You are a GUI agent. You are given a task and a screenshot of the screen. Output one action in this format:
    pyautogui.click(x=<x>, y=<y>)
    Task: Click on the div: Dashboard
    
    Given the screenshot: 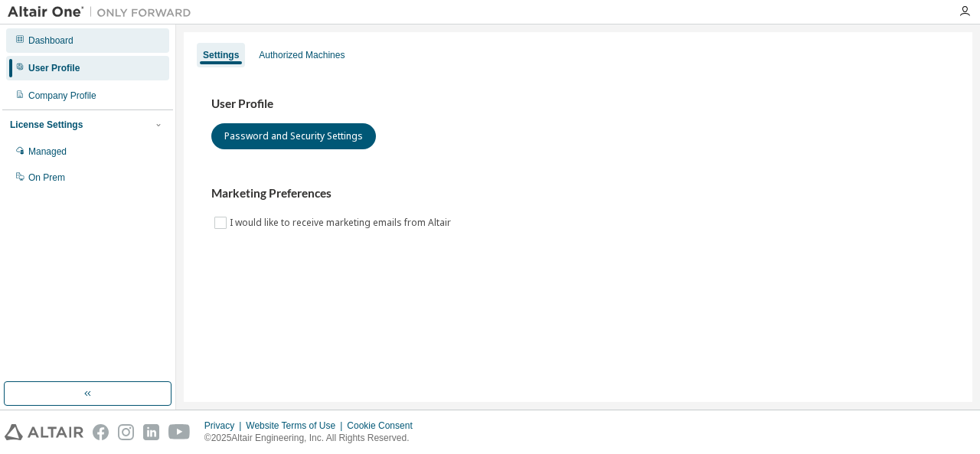 What is the action you would take?
    pyautogui.click(x=51, y=41)
    